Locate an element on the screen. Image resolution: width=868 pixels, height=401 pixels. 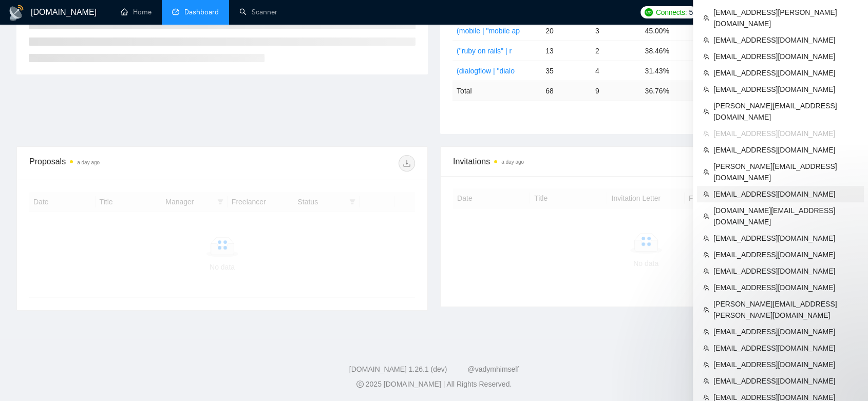
td: 35 is located at coordinates (566, 70).